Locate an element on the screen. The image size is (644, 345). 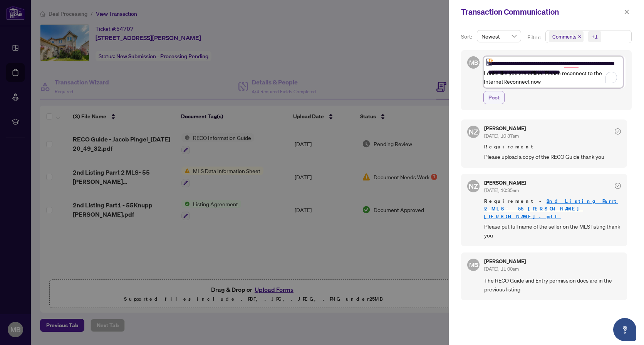
span: The RECO Guide and Entry permission docs are in the previous listing is located at coordinates (552, 285).